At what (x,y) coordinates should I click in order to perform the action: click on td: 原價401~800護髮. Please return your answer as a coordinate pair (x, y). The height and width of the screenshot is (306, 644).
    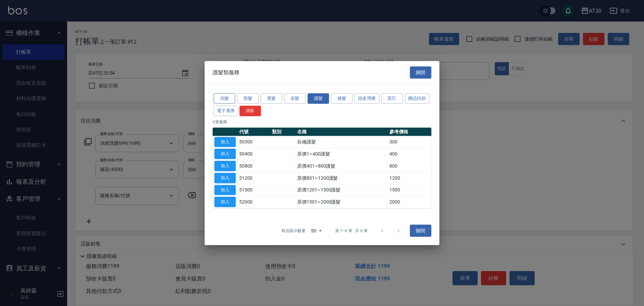
    Looking at the image, I should click on (341, 166).